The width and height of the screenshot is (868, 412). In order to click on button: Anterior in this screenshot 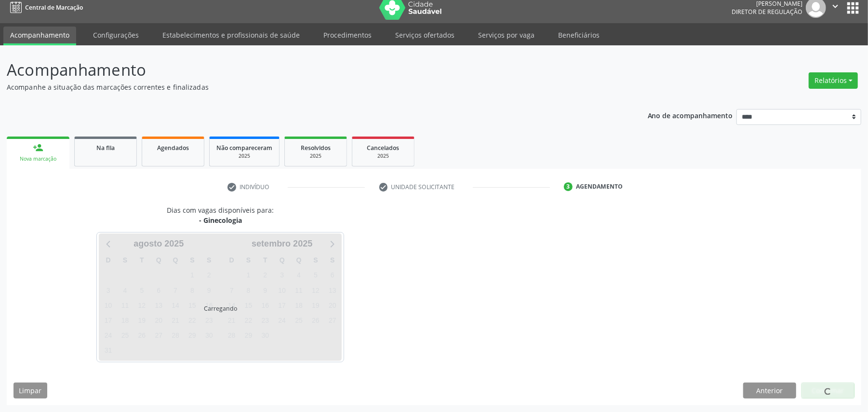, I will do `click(770, 390)`.